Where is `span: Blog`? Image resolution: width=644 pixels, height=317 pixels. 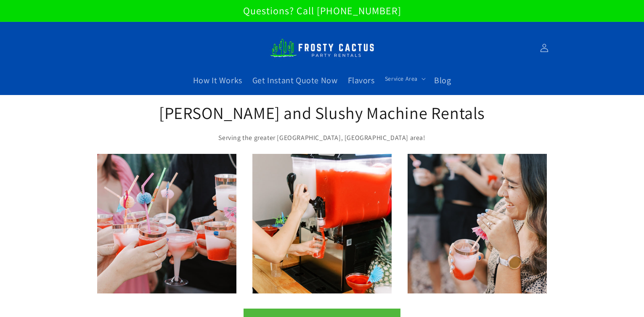
span: Blog is located at coordinates (442, 80).